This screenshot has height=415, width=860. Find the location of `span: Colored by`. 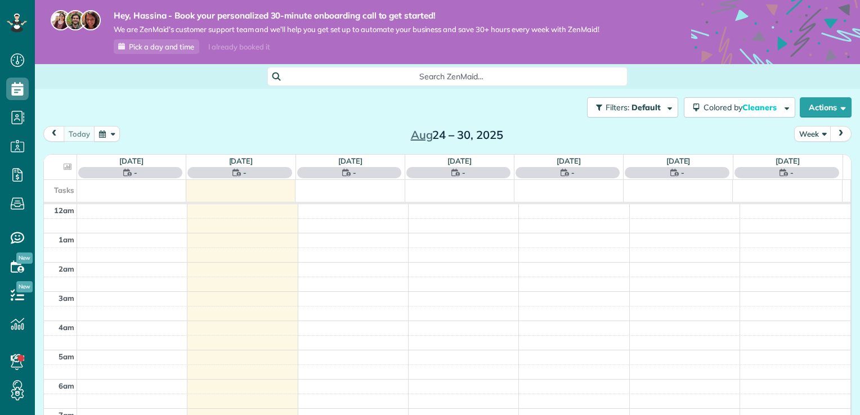

span: Colored by is located at coordinates (742, 107).